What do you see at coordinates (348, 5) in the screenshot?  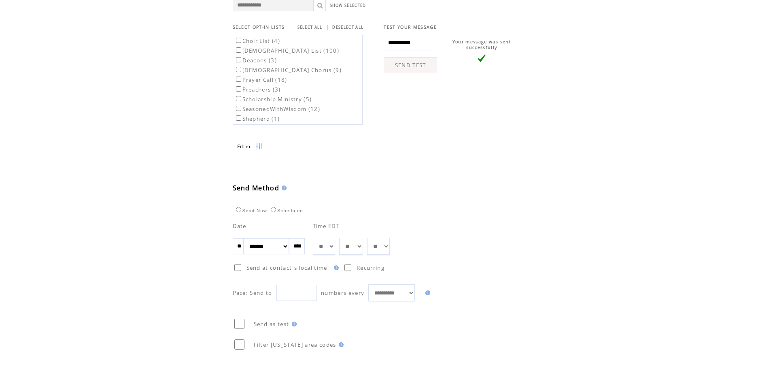 I see `a: SHOW SELECTED` at bounding box center [348, 5].